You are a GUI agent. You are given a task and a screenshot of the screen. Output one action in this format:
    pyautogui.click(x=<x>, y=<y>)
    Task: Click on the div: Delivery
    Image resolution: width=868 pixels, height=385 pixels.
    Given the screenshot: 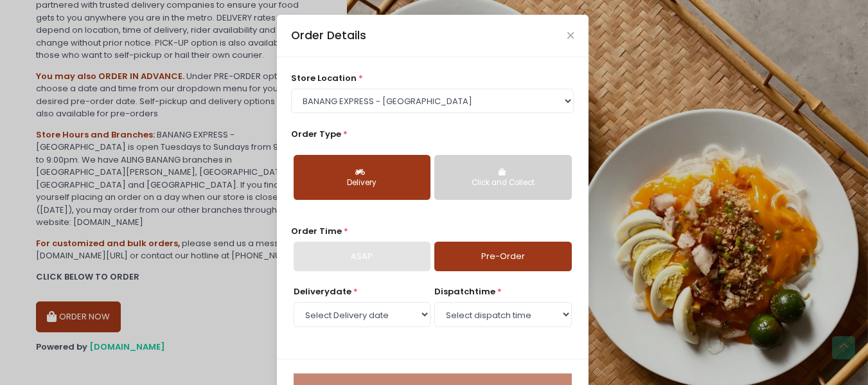 What is the action you would take?
    pyautogui.click(x=361, y=183)
    